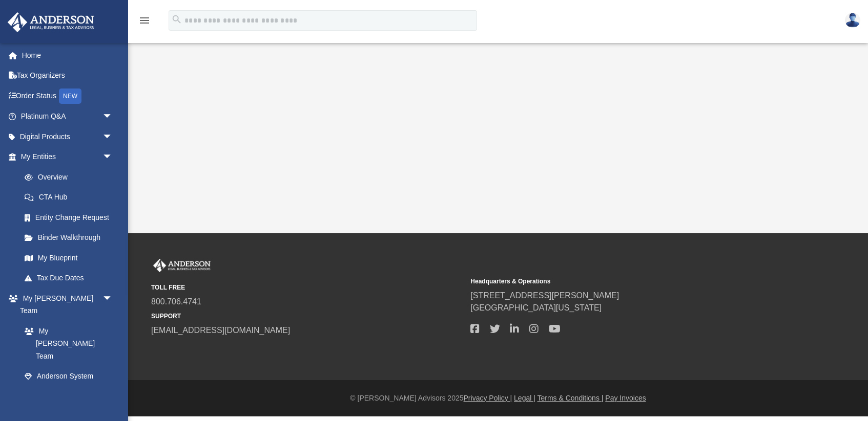 The image size is (868, 421). I want to click on a: Home, so click(67, 56).